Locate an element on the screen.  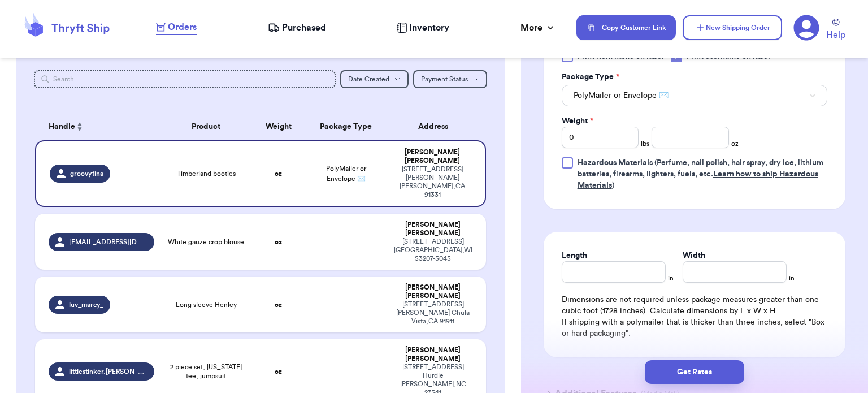
th: Address is located at coordinates (436, 127).